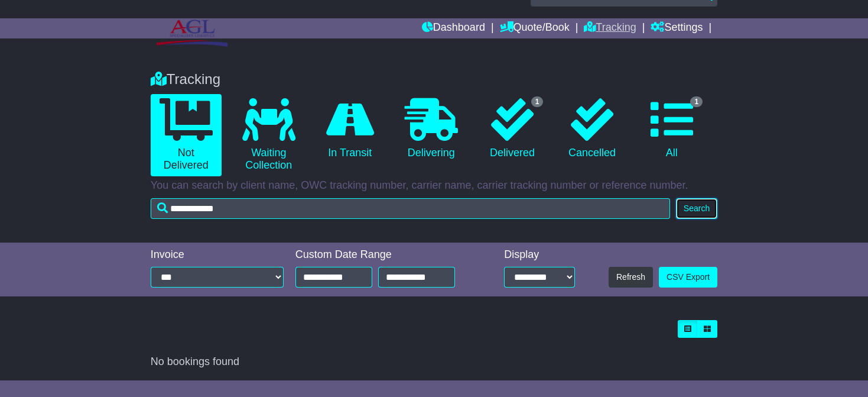  Describe the element at coordinates (591, 129) in the screenshot. I see `a: Cancelled` at that location.